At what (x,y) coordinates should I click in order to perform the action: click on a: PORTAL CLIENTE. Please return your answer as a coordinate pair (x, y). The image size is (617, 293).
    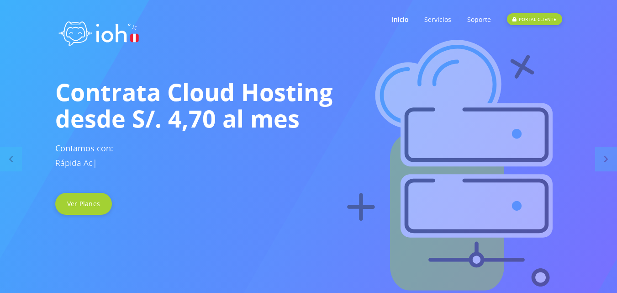
    Looking at the image, I should click on (534, 19).